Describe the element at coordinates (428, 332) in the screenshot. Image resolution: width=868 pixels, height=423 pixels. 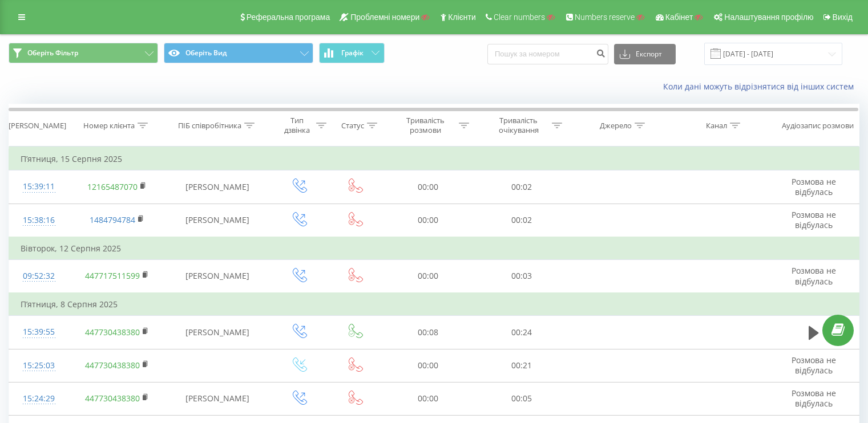
I see `td: 00:08` at that location.